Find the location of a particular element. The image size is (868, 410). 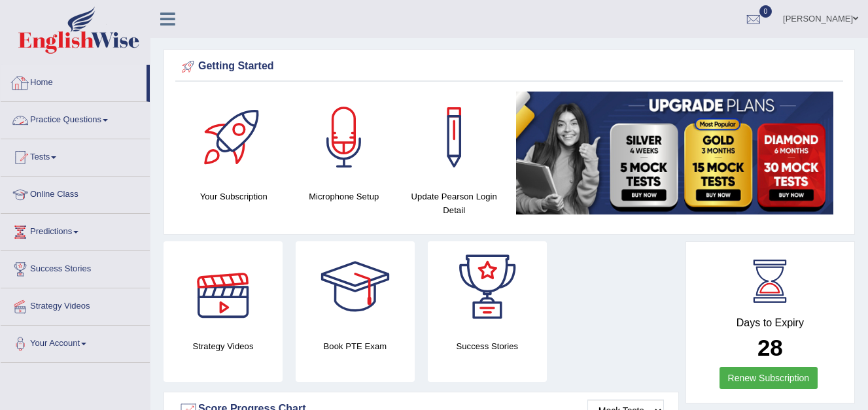

a: Online Class is located at coordinates (75, 193).